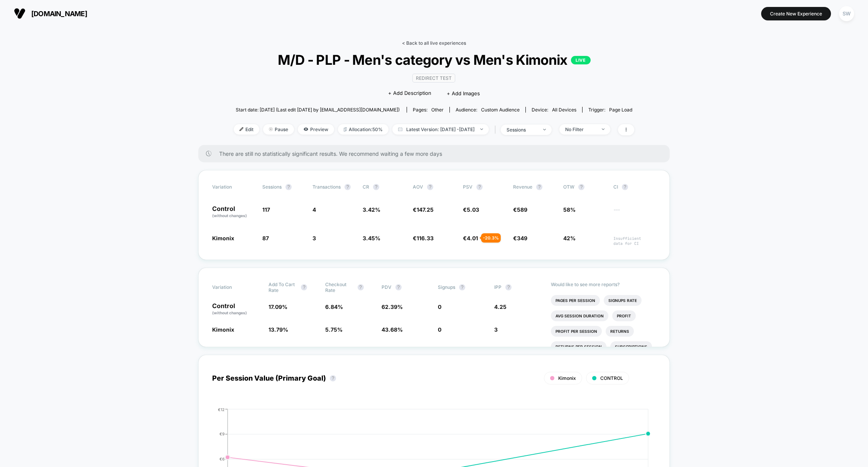  What do you see at coordinates (624, 316) in the screenshot?
I see `li: Profit` at bounding box center [624, 316].